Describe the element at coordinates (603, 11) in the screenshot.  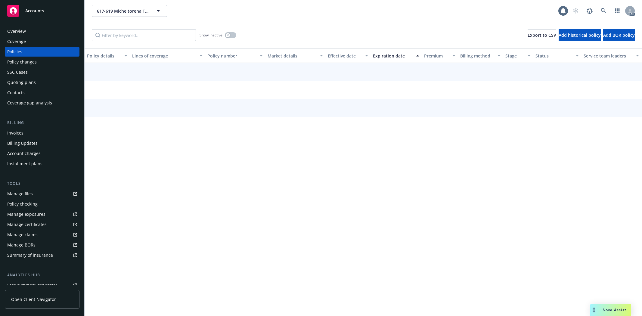
I see `a: Search` at that location.